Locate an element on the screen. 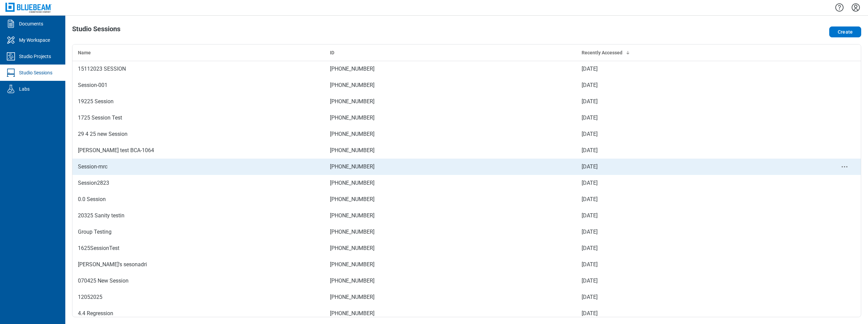 The image size is (868, 324). button: Create is located at coordinates (845, 32).